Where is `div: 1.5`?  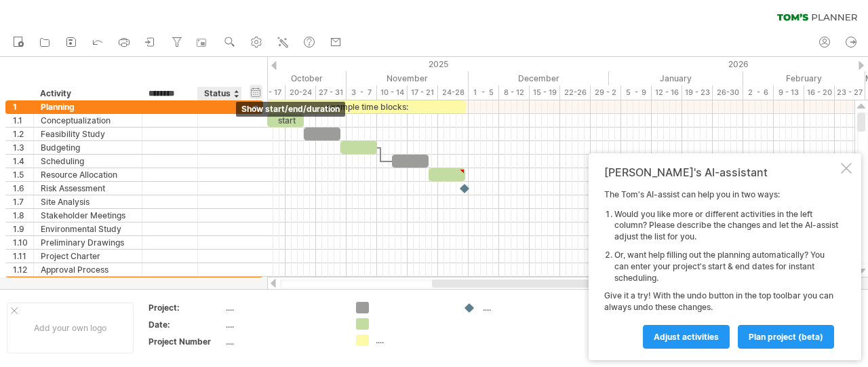 div: 1.5 is located at coordinates (23, 175).